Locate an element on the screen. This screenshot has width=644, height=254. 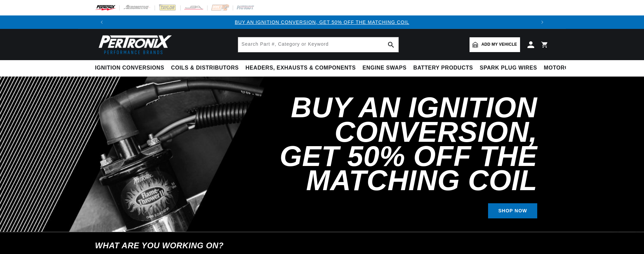
button: Translation missing: en.sections.announcements.previous_announcement is located at coordinates (102, 22).